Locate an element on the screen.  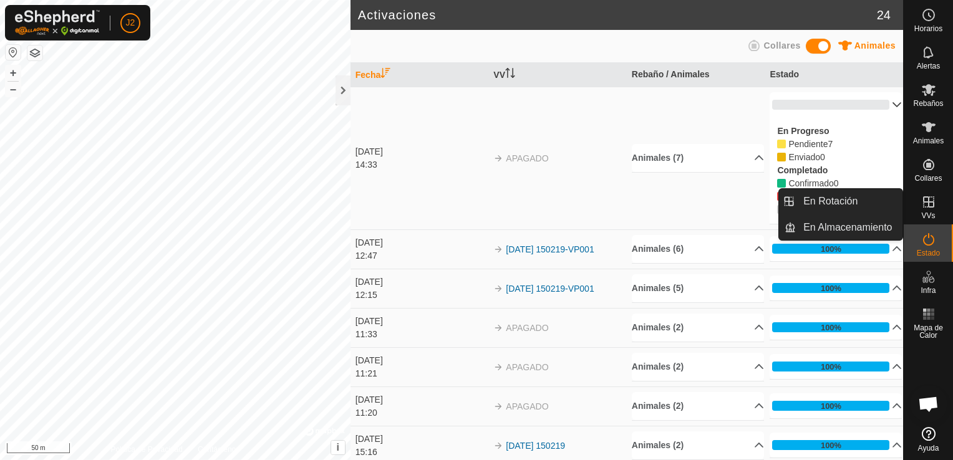
th: Rebaño / Animales is located at coordinates (696, 75).